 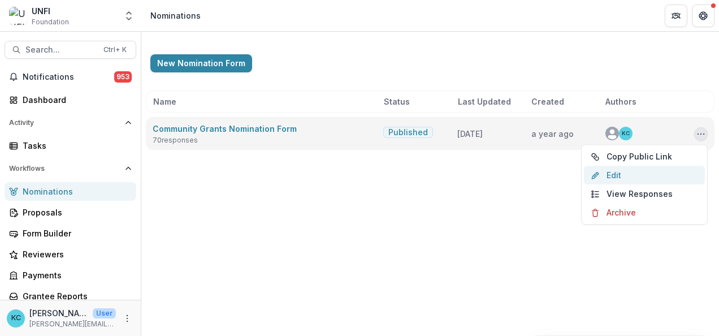 What do you see at coordinates (115, 50) in the screenshot?
I see `div: Ctrl + K` at bounding box center [115, 50].